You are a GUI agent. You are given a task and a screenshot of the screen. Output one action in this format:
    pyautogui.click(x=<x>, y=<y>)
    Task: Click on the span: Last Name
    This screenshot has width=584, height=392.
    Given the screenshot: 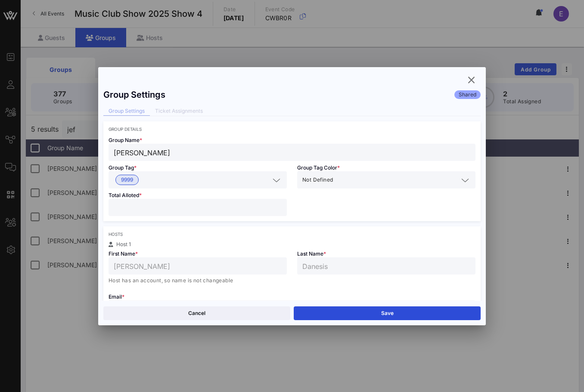 What is the action you would take?
    pyautogui.click(x=312, y=253)
    